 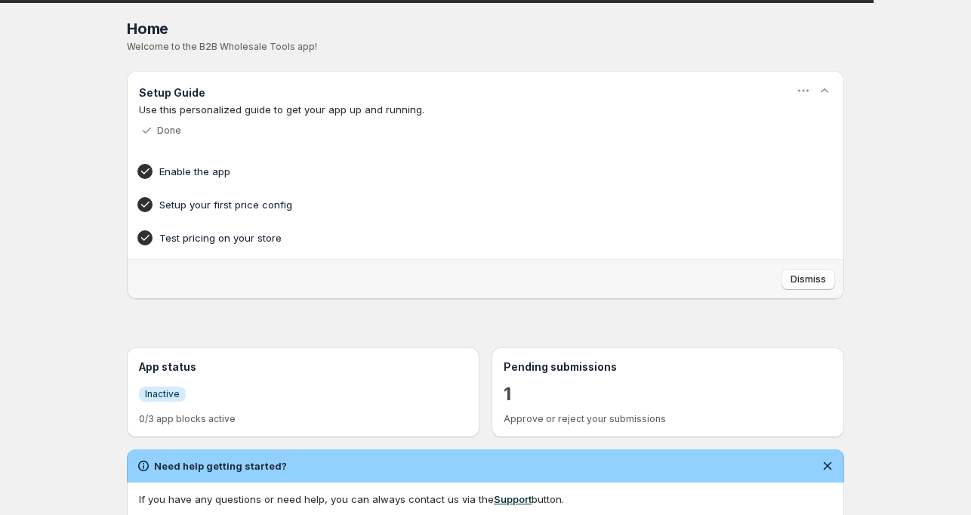 I want to click on h3: Pending submissions, so click(x=667, y=367).